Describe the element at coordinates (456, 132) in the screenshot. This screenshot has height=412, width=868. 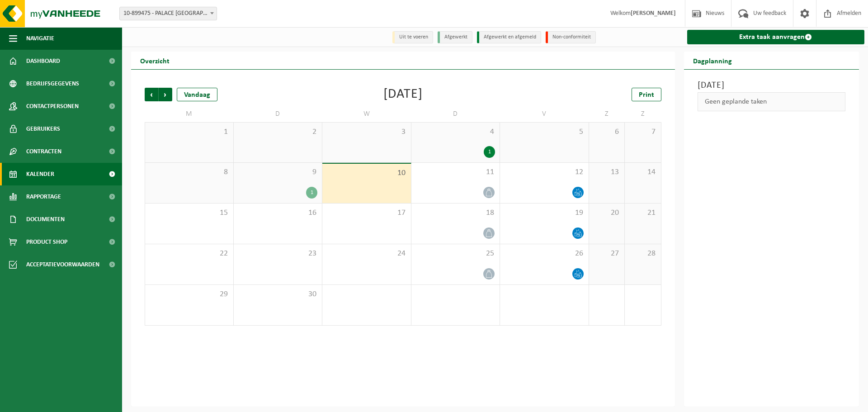
I see `span: 4` at that location.